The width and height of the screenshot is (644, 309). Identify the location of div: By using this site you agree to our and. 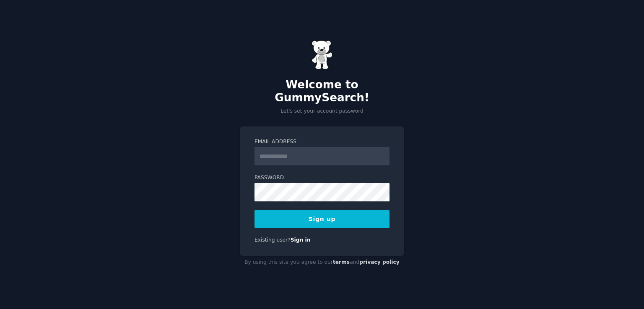
(322, 263).